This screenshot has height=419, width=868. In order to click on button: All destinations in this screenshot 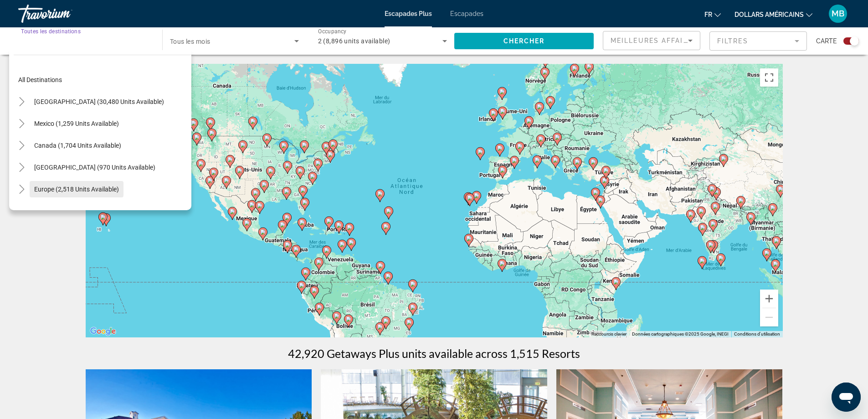, I will do `click(102, 80)`.